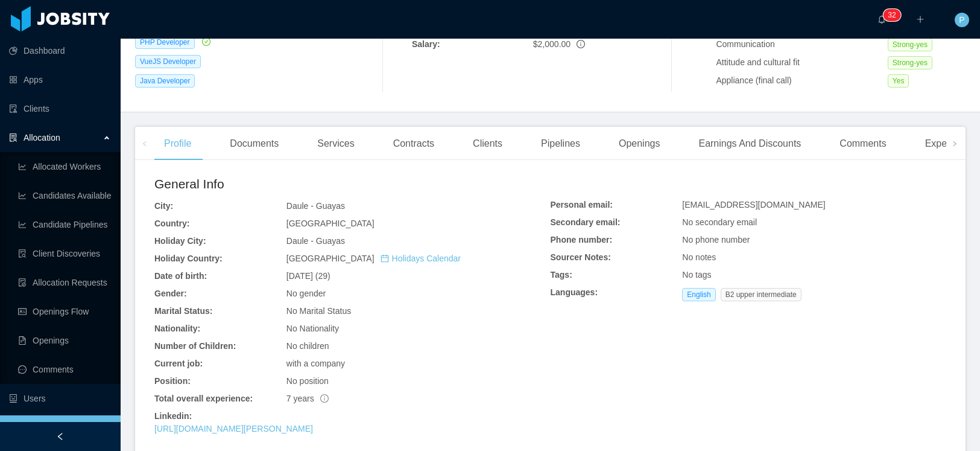 Image resolution: width=980 pixels, height=451 pixels. I want to click on i: icon: plus, so click(920, 19).